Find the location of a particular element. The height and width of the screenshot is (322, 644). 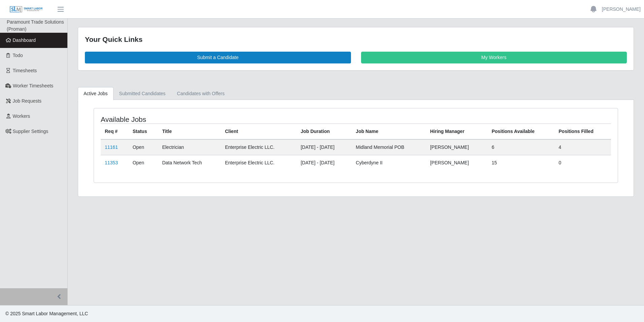

th: Hiring Manager is located at coordinates (457, 131).